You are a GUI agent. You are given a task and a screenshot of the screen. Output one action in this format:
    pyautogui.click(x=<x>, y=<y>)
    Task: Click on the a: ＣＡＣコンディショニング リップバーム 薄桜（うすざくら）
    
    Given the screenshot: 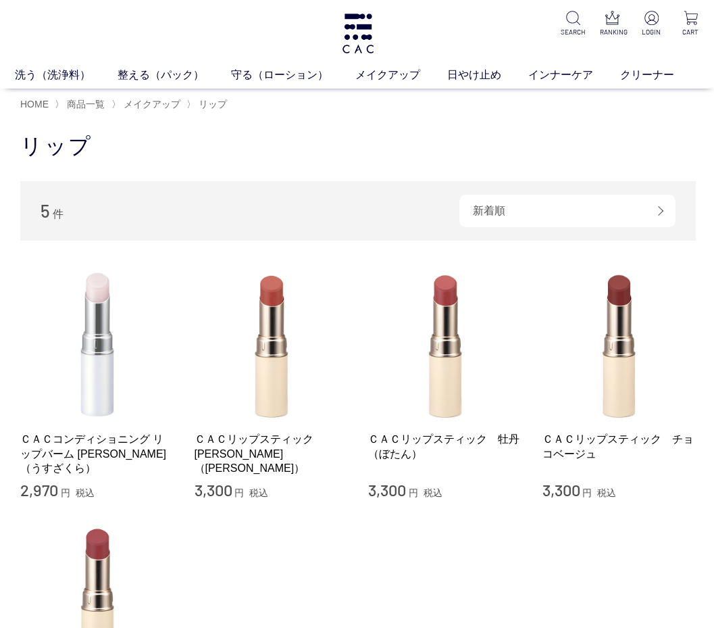 What is the action you would take?
    pyautogui.click(x=97, y=345)
    